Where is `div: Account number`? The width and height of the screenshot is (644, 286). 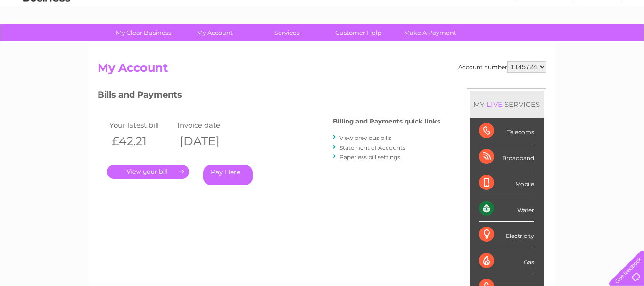
div: Account number is located at coordinates (502, 67).